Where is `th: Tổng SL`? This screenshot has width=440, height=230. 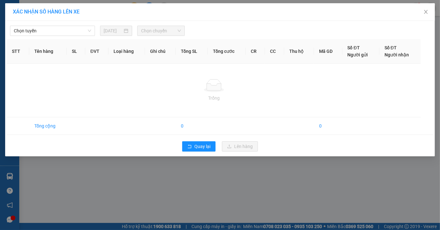 th: Tổng SL is located at coordinates (192, 51).